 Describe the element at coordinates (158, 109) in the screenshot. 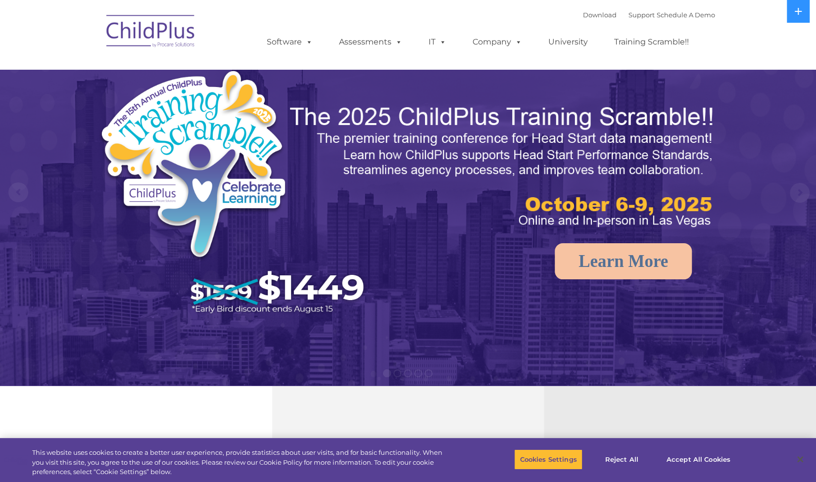

I see `span: Phone number` at that location.